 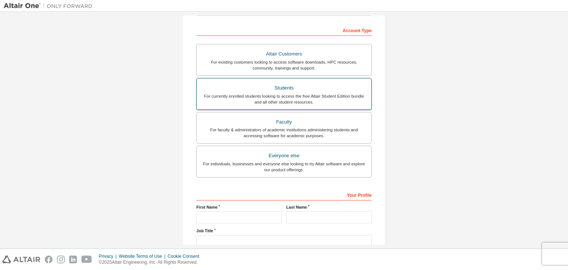 What do you see at coordinates (87, 259) in the screenshot?
I see `img: youtube.svg` at bounding box center [87, 259].